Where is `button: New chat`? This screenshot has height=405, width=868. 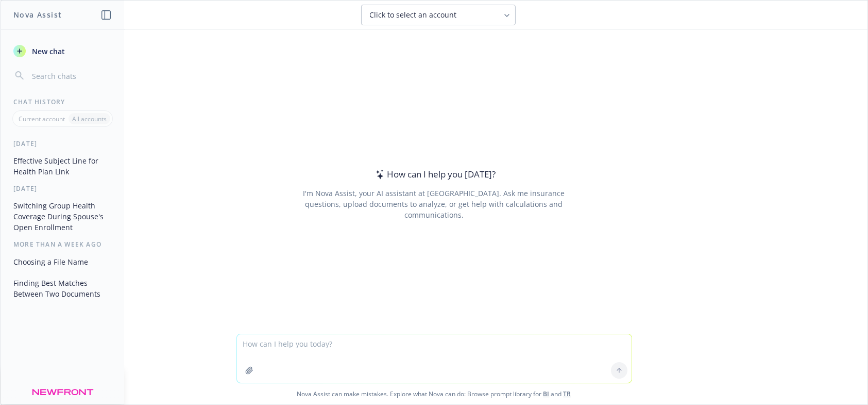
button: New chat is located at coordinates (62, 51).